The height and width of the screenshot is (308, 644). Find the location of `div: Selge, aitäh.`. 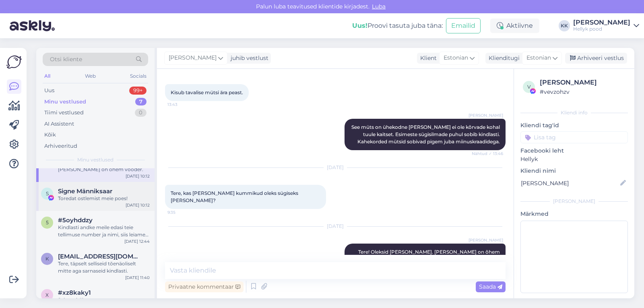

div: Selge, aitäh. is located at coordinates (104, 300).